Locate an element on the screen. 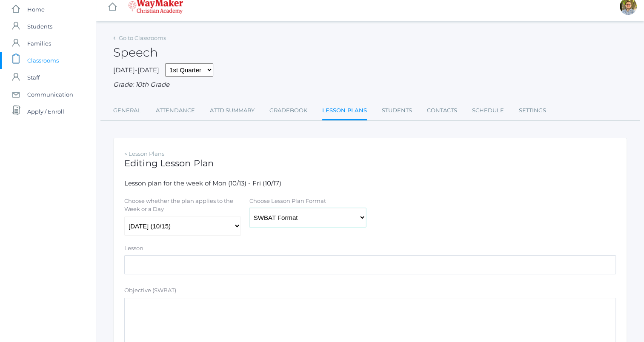 This screenshot has height=342, width=644. span: Communication is located at coordinates (50, 94).